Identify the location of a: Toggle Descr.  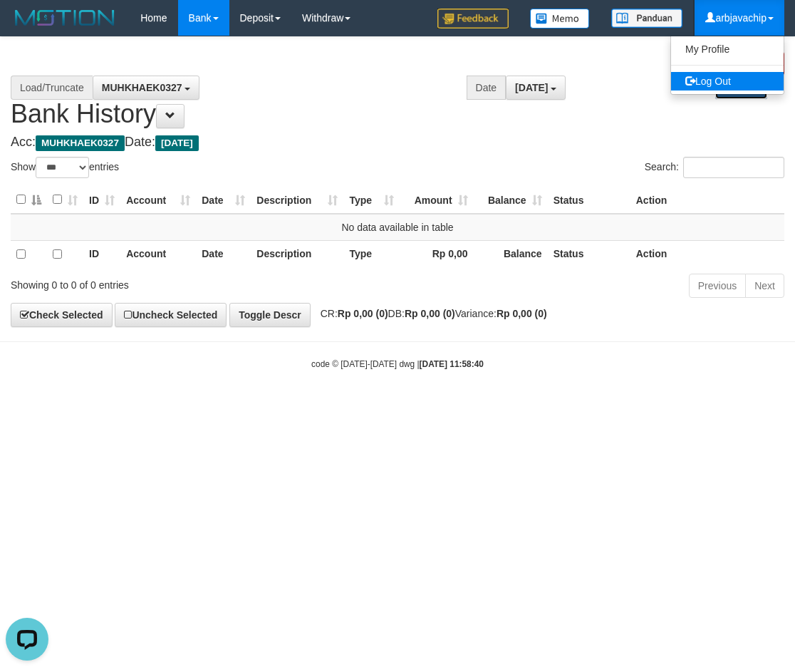
(270, 315).